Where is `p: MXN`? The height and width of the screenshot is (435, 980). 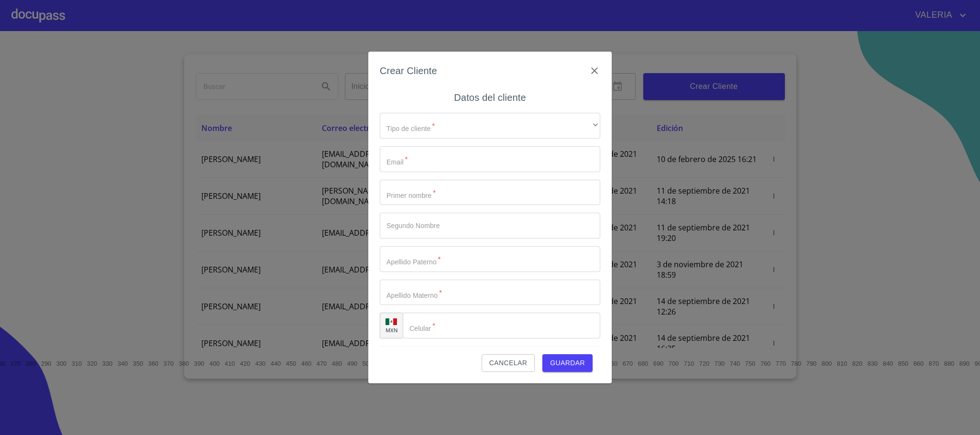
p: MXN is located at coordinates (392, 330).